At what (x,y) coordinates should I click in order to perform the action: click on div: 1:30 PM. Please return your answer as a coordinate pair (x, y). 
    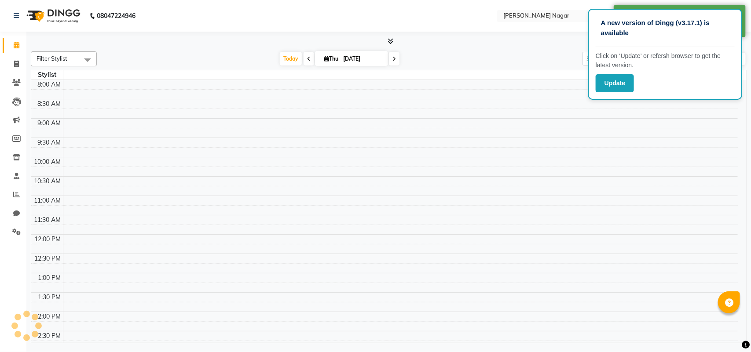
    Looking at the image, I should click on (50, 297).